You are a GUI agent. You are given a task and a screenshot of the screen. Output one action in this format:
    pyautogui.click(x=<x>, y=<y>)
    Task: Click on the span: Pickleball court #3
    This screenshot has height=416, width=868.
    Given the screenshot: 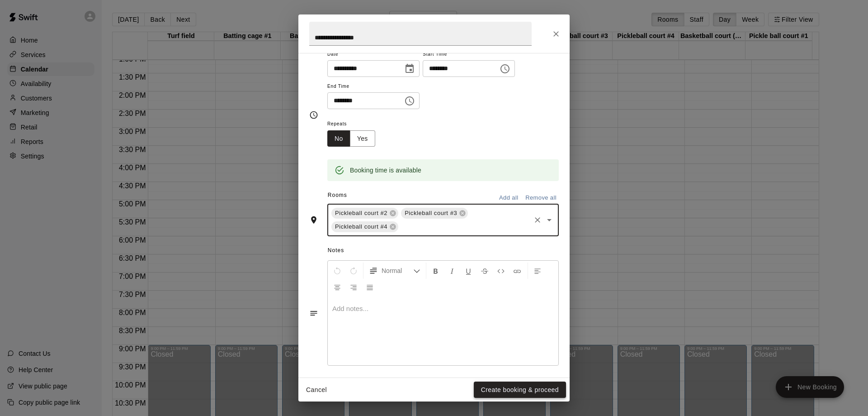 What is the action you would take?
    pyautogui.click(x=431, y=214)
    